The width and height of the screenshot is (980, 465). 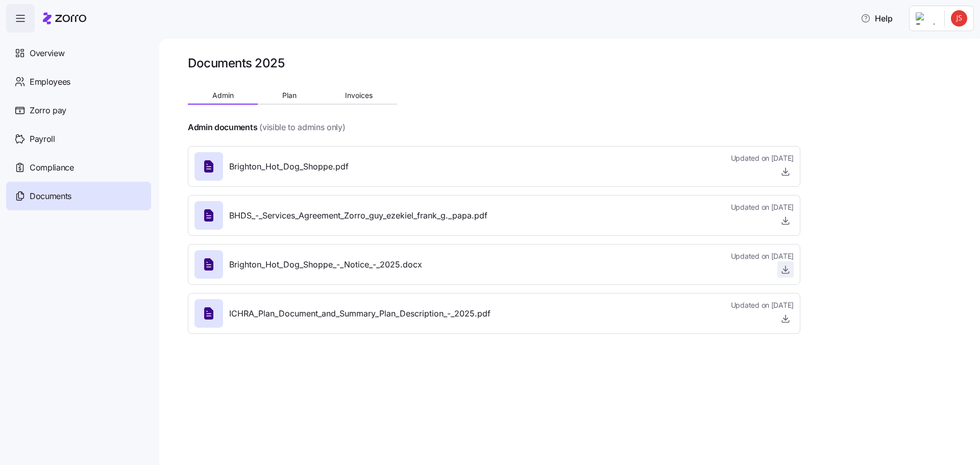 I want to click on a: Overview, so click(x=79, y=53).